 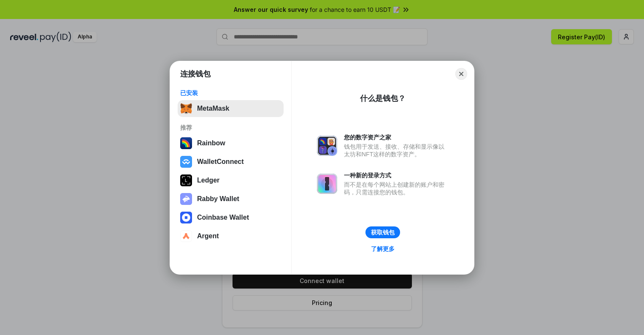 What do you see at coordinates (208, 236) in the screenshot?
I see `div: Argent` at bounding box center [208, 236].